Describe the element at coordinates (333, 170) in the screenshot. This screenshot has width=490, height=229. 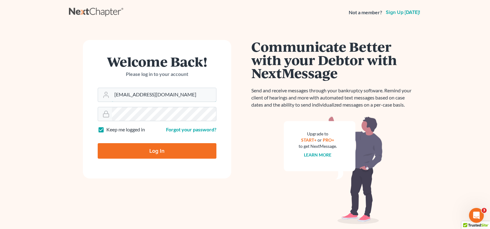
I see `img: nextmessage_bg-59042aed3d76b12b5cd301f8e5b87938c9018125f34e5fa2b7a6b67550977c72.svg` at that location.